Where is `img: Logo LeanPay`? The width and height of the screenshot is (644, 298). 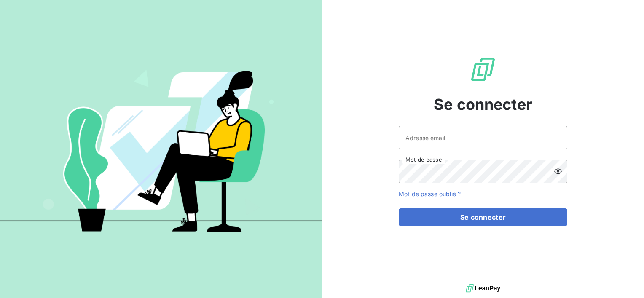
img: Logo LeanPay is located at coordinates (483, 69).